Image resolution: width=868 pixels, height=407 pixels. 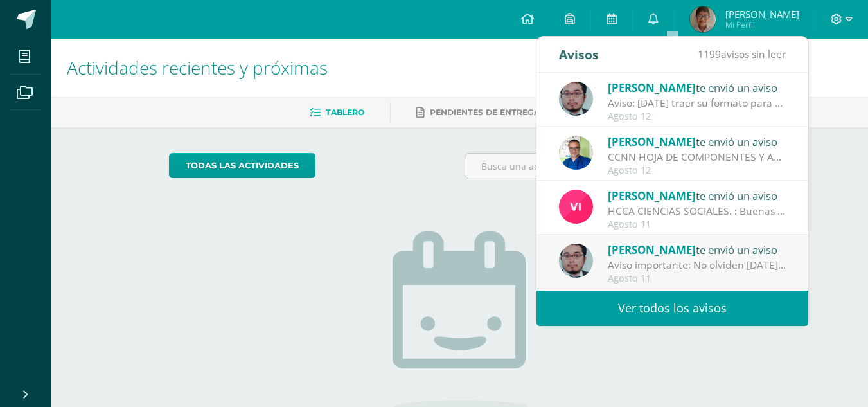 I want to click on span: 1199, so click(x=709, y=54).